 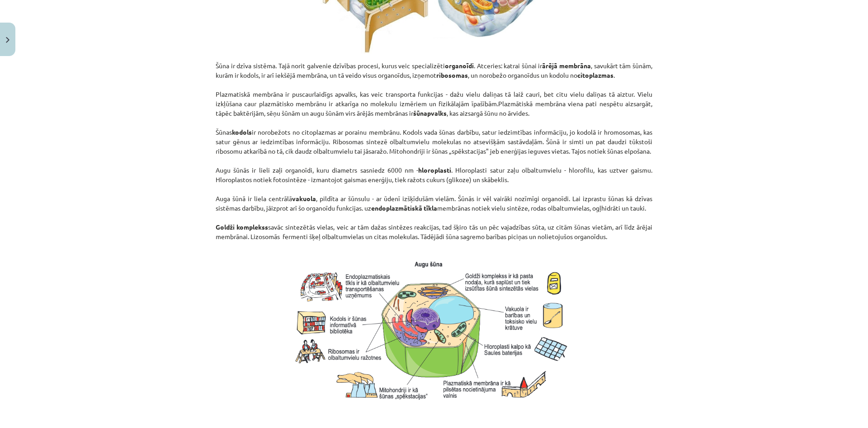 What do you see at coordinates (452, 75) in the screenshot?
I see `strong: ribosomas` at bounding box center [452, 75].